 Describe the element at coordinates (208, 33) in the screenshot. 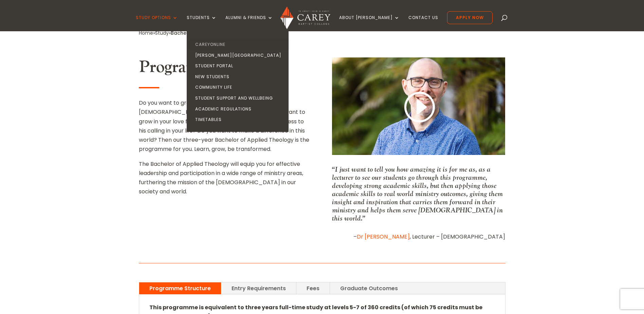

I see `span: Bachelor of Applied Theology` at that location.